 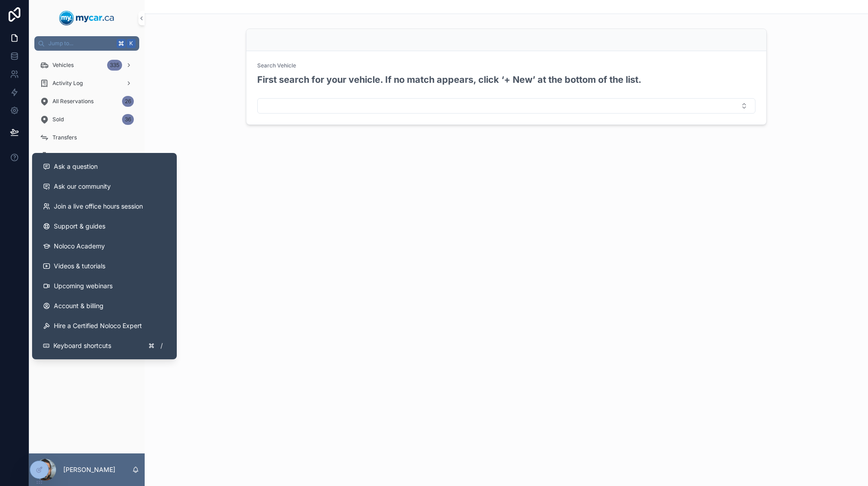 I want to click on span: Noloco Academy, so click(x=79, y=246).